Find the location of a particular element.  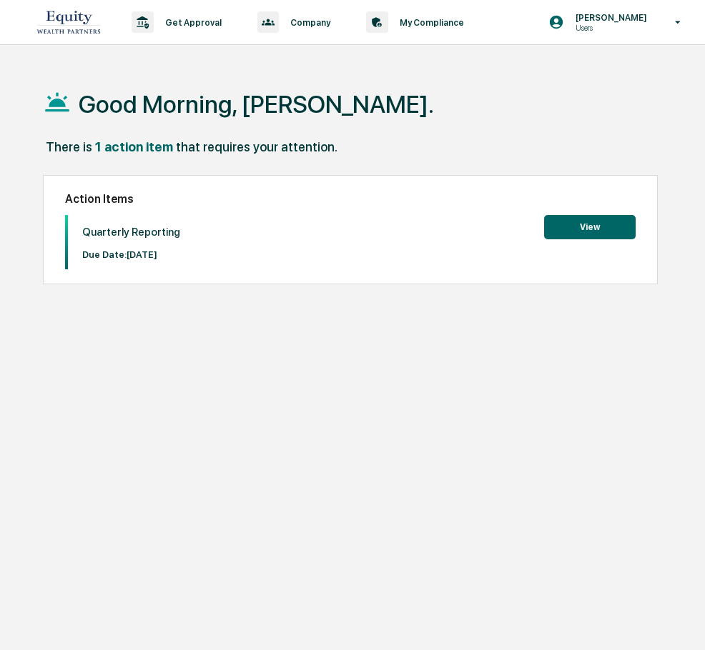

p: Company is located at coordinates (308, 22).